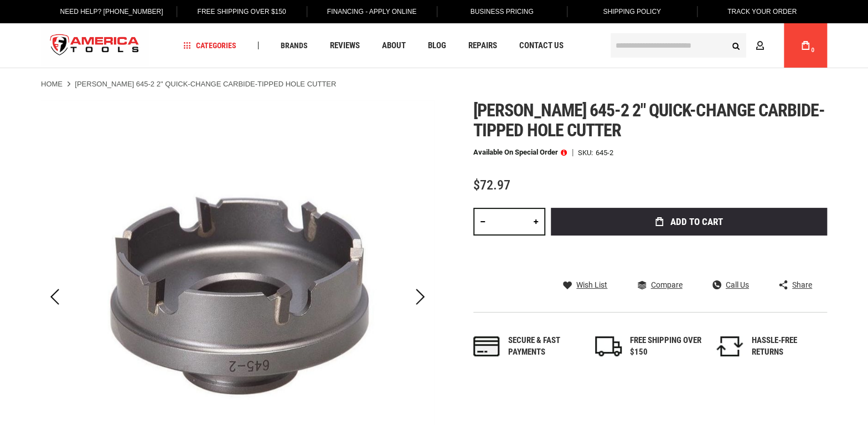 The height and width of the screenshot is (425, 868). Describe the element at coordinates (210, 45) in the screenshot. I see `a: Categories` at that location.